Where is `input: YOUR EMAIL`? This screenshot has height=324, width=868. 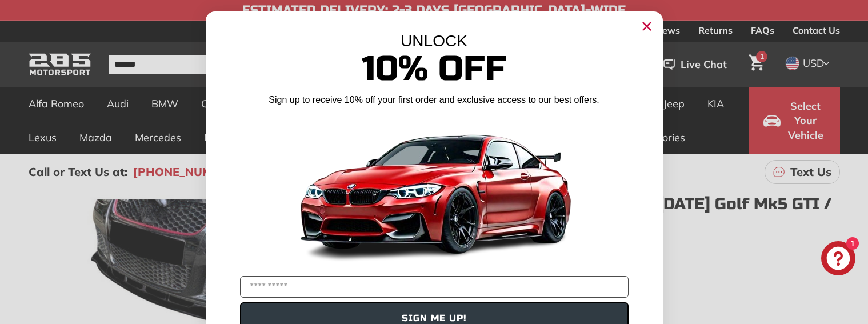
input: YOUR EMAIL is located at coordinates (434, 287).